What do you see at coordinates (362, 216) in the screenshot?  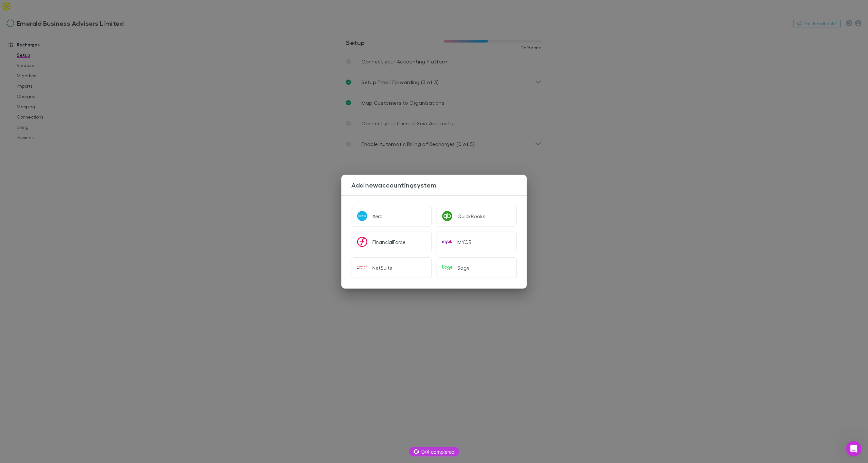 I see `img: Xero's Logo` at bounding box center [362, 216].